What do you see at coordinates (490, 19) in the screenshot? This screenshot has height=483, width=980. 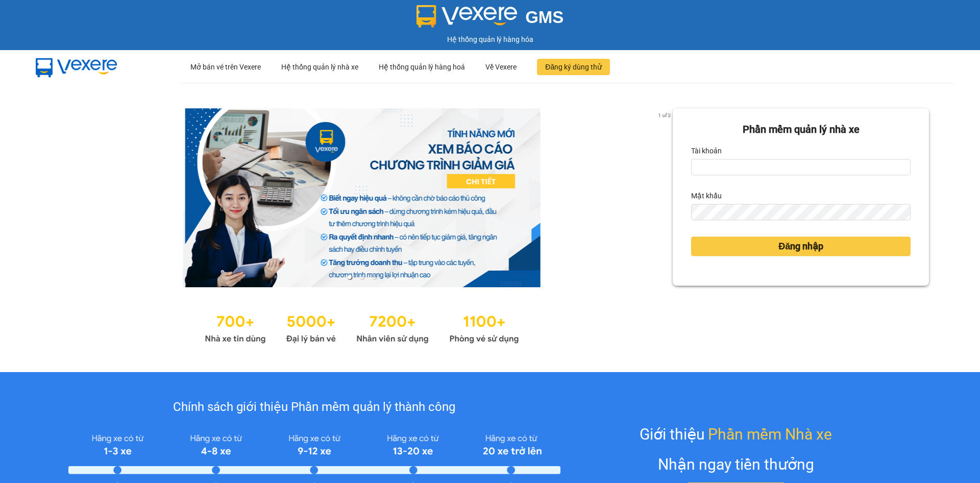 I see `a: GMS` at bounding box center [490, 19].